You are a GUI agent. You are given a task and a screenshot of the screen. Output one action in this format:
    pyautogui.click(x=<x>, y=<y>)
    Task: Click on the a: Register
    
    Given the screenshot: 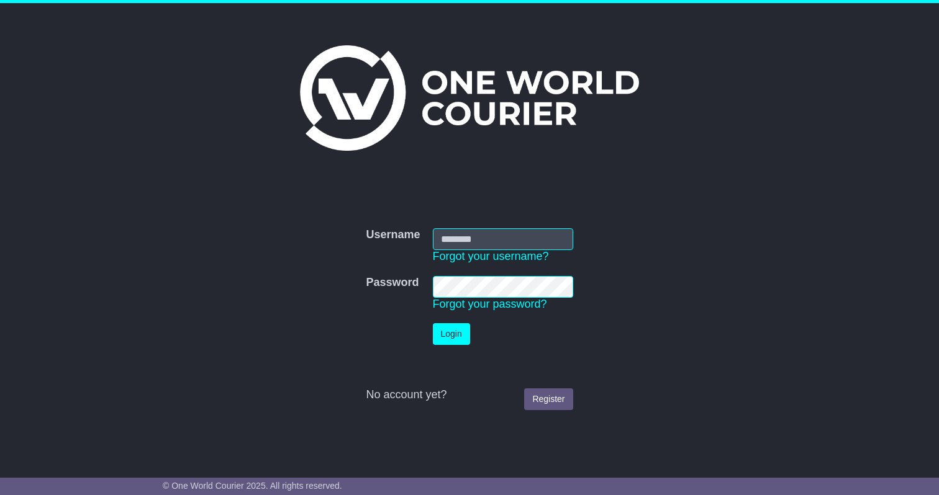 What is the action you would take?
    pyautogui.click(x=548, y=399)
    